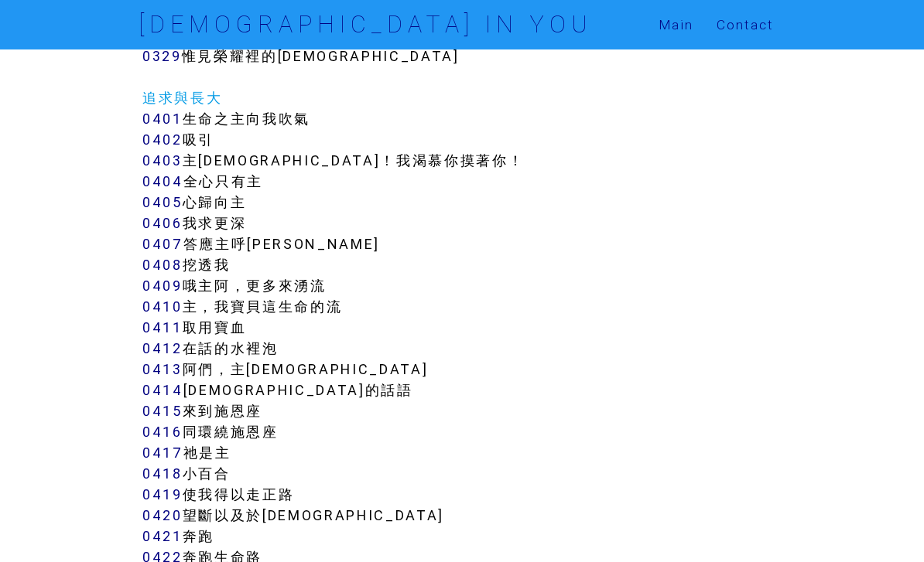 This screenshot has width=924, height=562. What do you see at coordinates (162, 495) in the screenshot?
I see `a: 0419` at bounding box center [162, 495].